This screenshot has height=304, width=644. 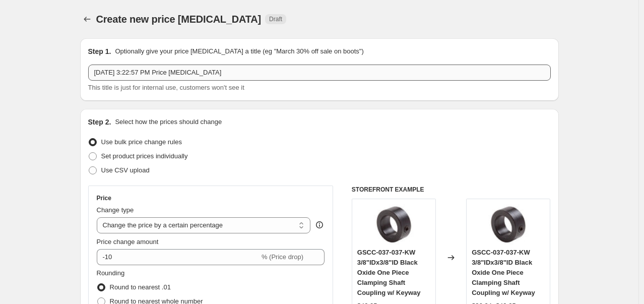 What do you see at coordinates (111, 273) in the screenshot?
I see `span: Rounding` at bounding box center [111, 273].